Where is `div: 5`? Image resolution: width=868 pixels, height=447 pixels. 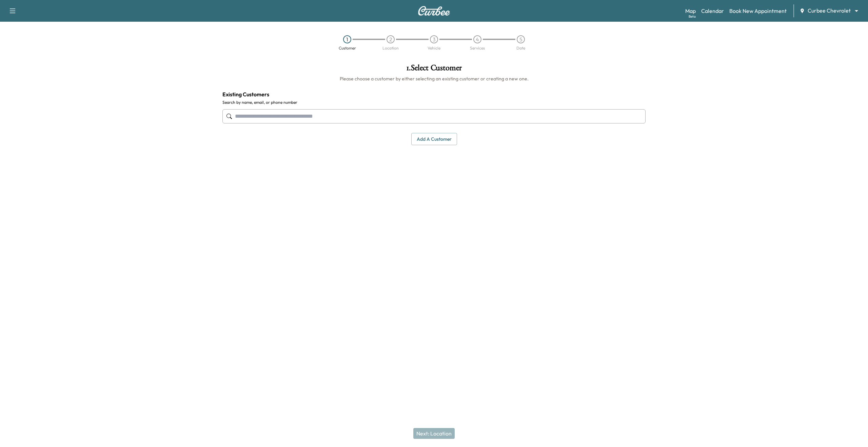 div: 5 is located at coordinates (521, 39).